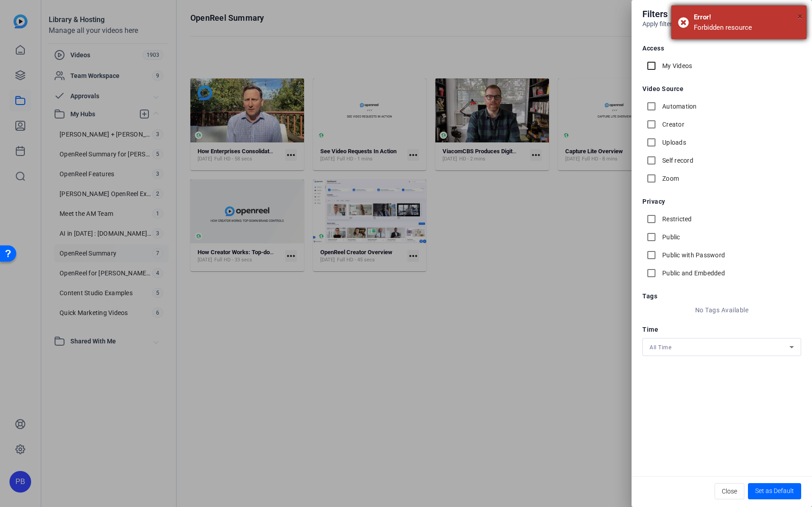 This screenshot has width=812, height=507. Describe the element at coordinates (673, 143) in the screenshot. I see `label: Uploads` at that location.